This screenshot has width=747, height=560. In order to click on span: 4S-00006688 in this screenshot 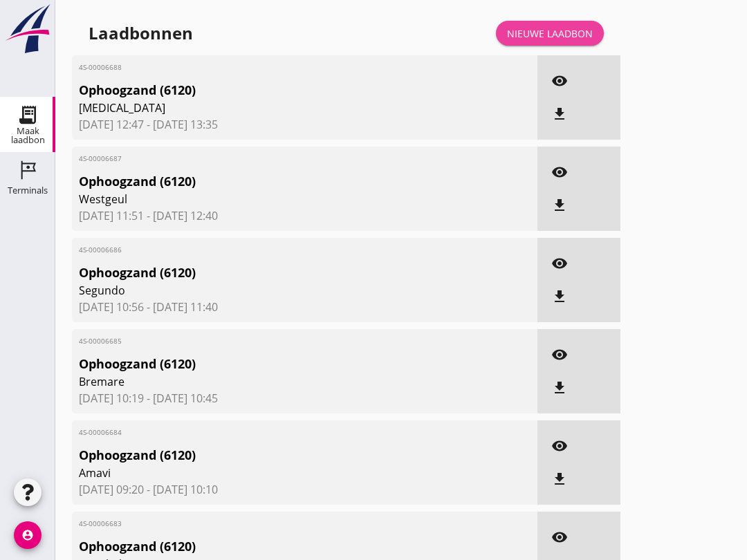, I will do `click(267, 67)`.